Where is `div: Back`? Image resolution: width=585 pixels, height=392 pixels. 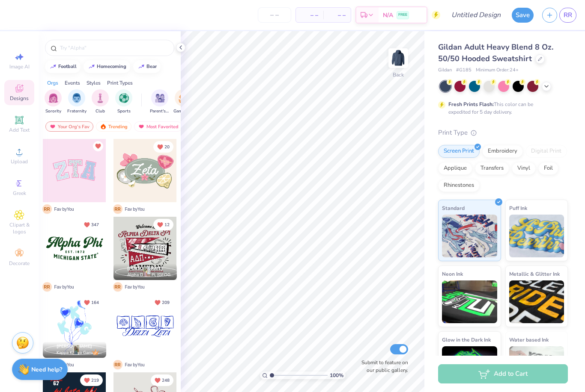
div: Back is located at coordinates (398, 75).